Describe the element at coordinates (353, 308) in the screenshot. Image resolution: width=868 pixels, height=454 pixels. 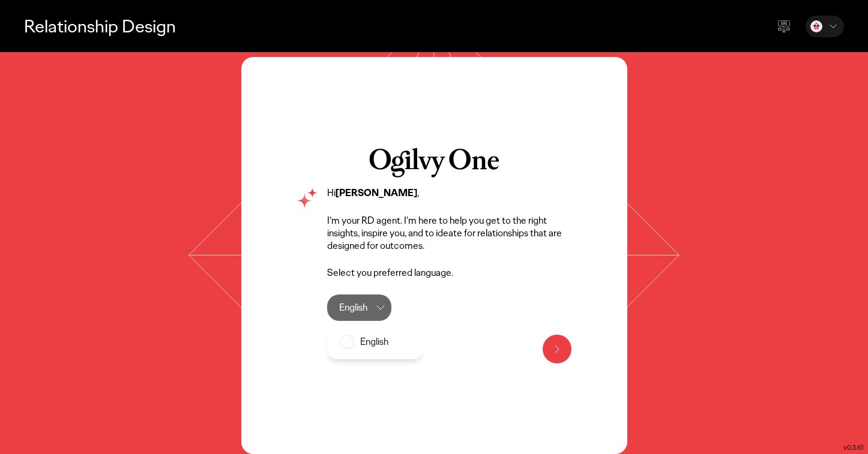
I see `div: English` at that location.